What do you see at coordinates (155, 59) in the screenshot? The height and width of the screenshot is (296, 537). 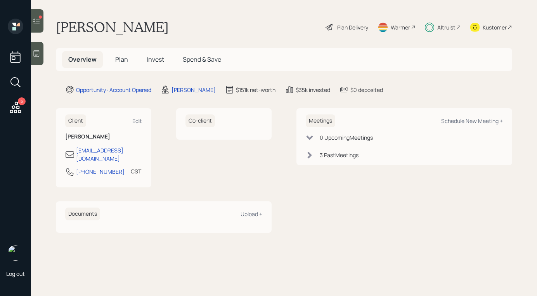 I see `span: Invest` at bounding box center [155, 59].